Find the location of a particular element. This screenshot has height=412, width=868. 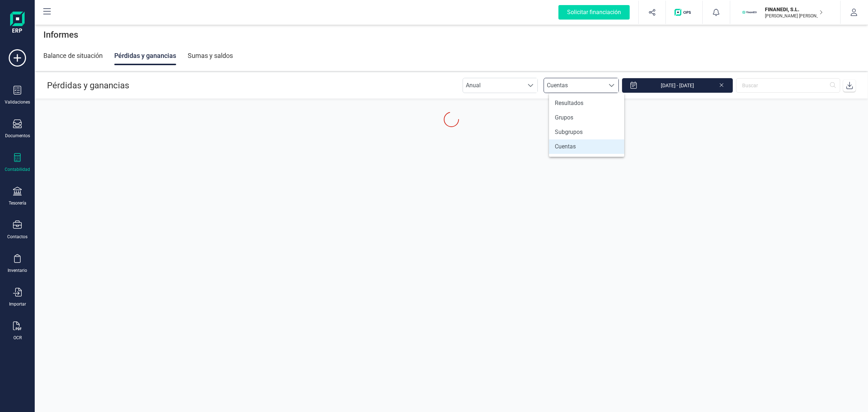

div: Informes is located at coordinates (451, 35).